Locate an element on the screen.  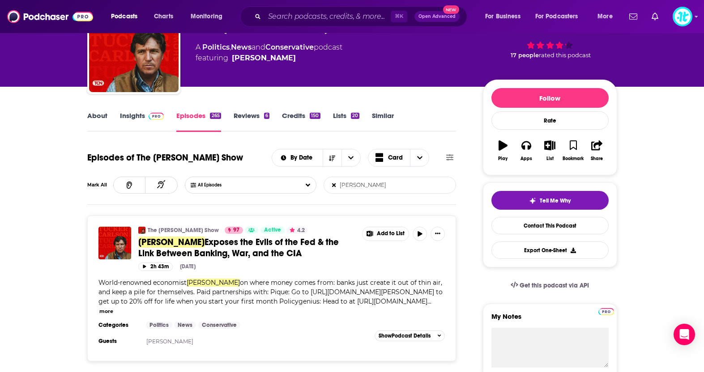
button: Sort Direction is located at coordinates (332, 158).